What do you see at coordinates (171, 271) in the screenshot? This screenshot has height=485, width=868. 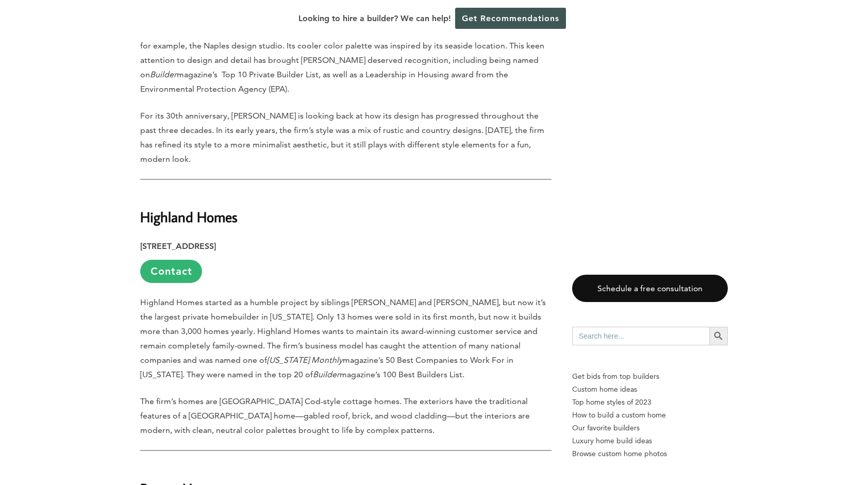 I see `a: Contact` at bounding box center [171, 271].